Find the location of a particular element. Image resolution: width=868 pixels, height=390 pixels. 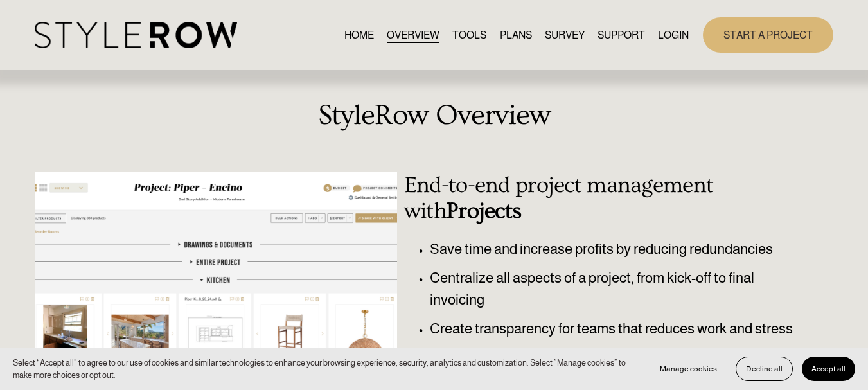

h2: StyleRow Overview is located at coordinates (434, 115).